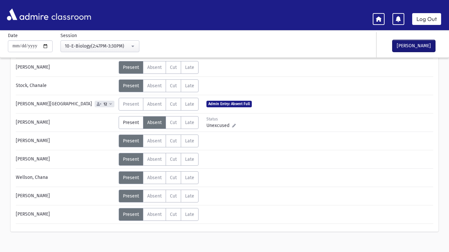  Describe the element at coordinates (28, 14) in the screenshot. I see `img: AdmirePro` at that location.